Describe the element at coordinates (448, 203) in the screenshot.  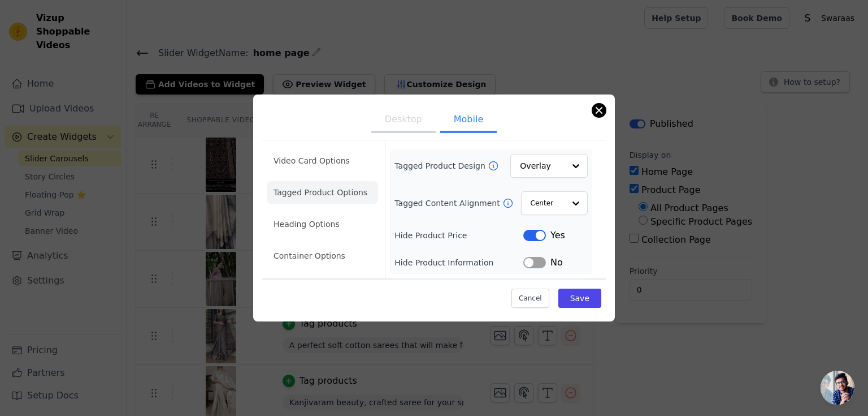
I see `label: Tagged Content Alignment` at that location.